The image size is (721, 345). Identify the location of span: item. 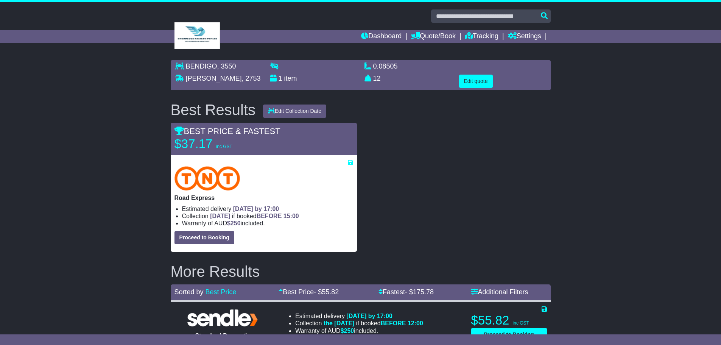
(291, 78).